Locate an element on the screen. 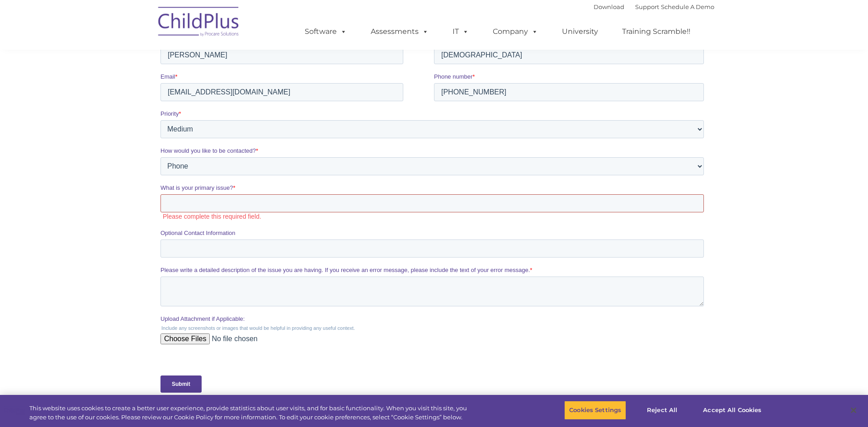 The width and height of the screenshot is (868, 427). a: Training Scramble!! is located at coordinates (656, 32).